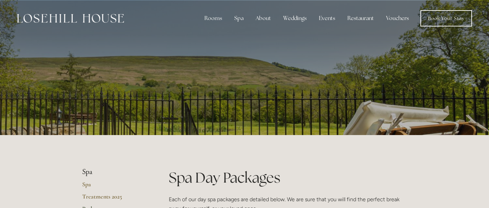  Describe the element at coordinates (70, 18) in the screenshot. I see `img: Losehill House` at that location.